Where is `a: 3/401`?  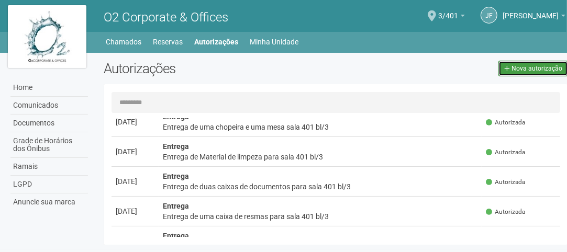
a: 3/401 is located at coordinates (451, 17).